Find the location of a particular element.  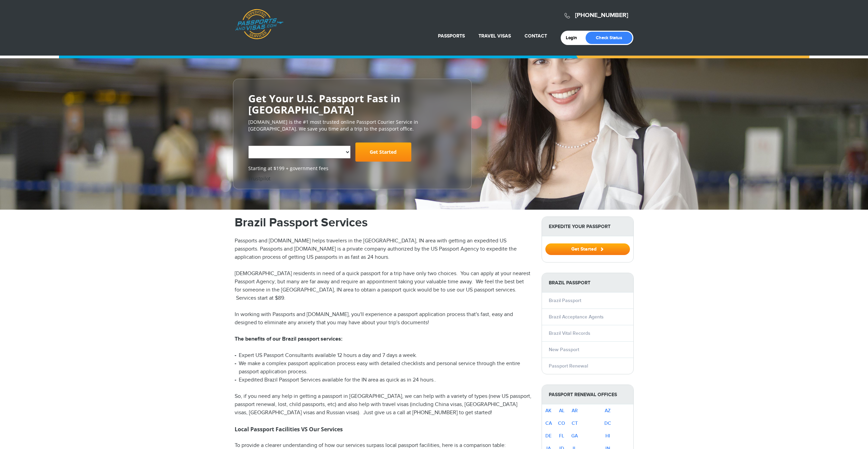

span: Starting at $199 + government fees is located at coordinates (352, 169).